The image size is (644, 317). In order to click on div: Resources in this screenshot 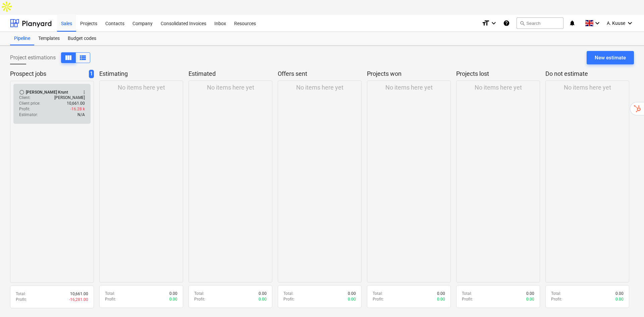, I will do `click(245, 23)`.